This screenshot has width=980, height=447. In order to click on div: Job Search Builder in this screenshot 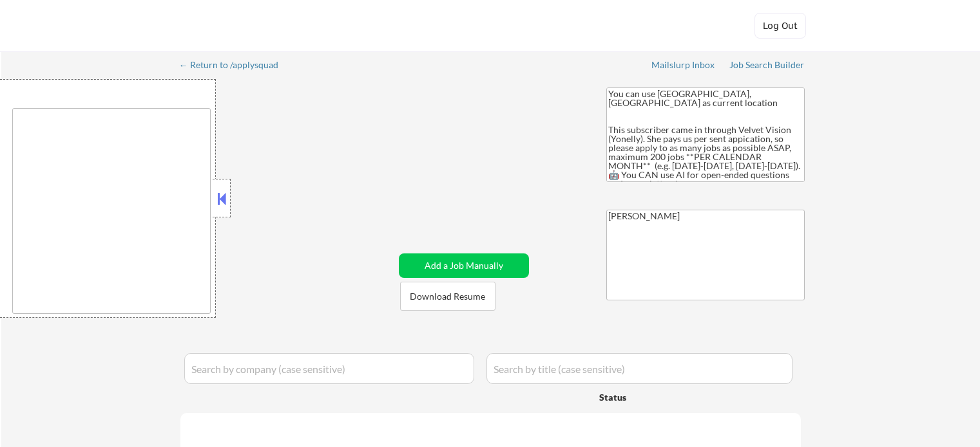, I will do `click(767, 65)`.